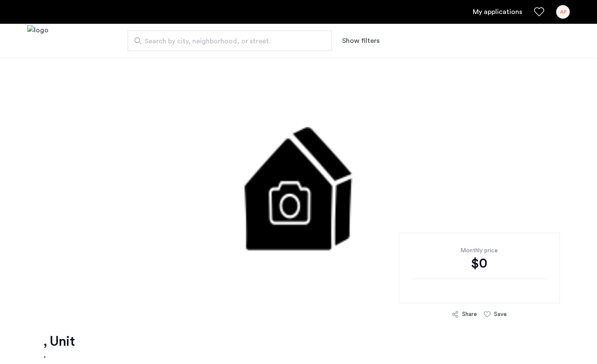  I want to click on input: Apartment Search, so click(230, 41).